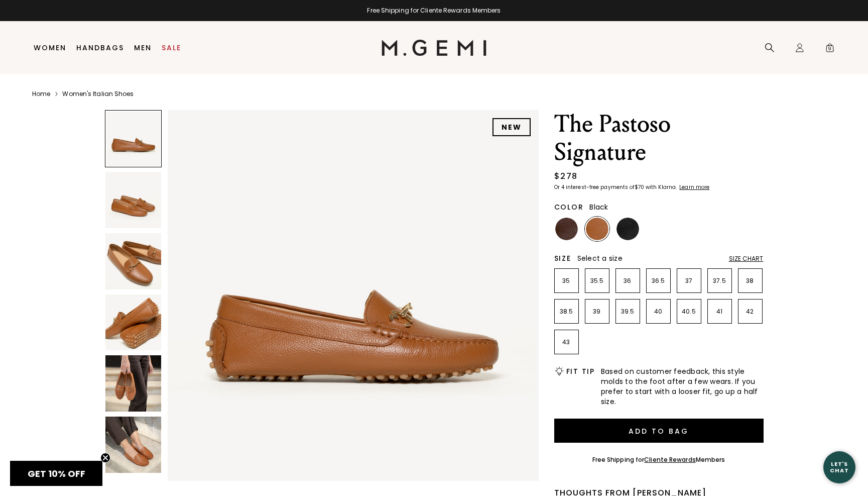 The height and width of the screenshot is (496, 868). What do you see at coordinates (830, 50) in the screenshot?
I see `span: 9` at bounding box center [830, 50].